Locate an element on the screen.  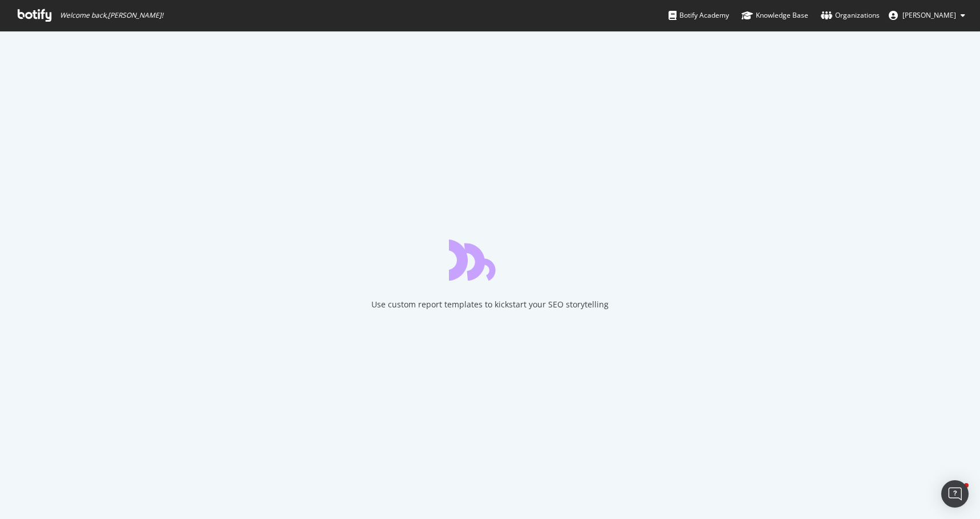
div: Knowledge Base is located at coordinates (774, 15).